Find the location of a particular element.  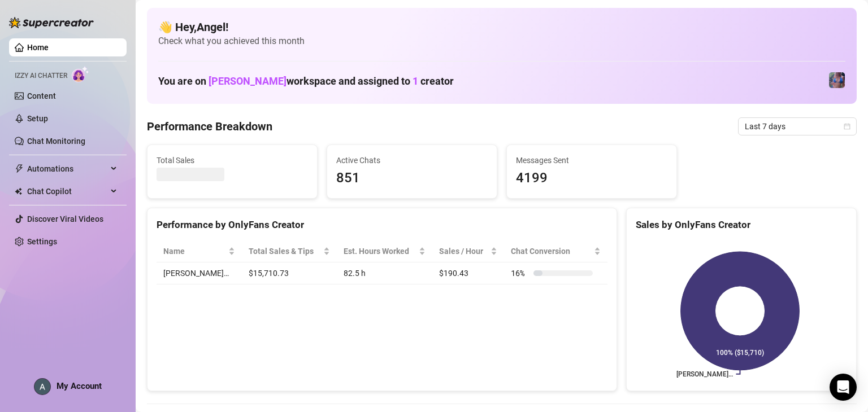

span: Active Chats is located at coordinates (412, 160).